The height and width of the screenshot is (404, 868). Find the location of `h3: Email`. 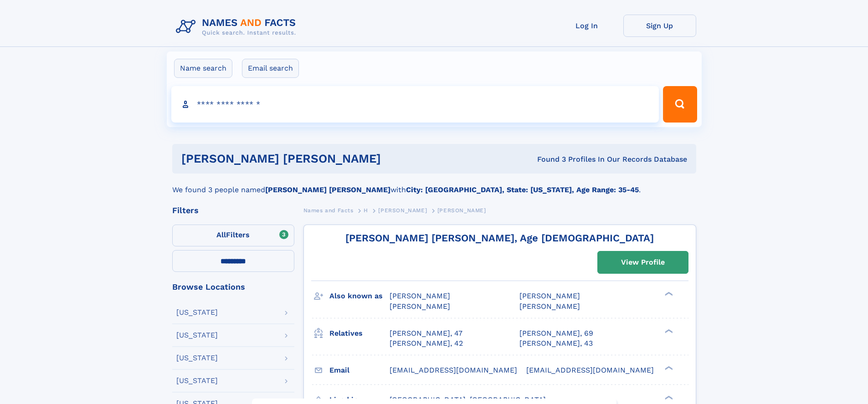

h3: Email is located at coordinates (360, 370).